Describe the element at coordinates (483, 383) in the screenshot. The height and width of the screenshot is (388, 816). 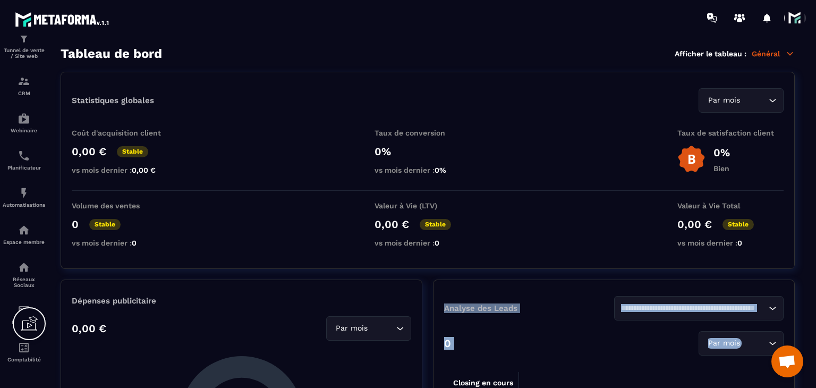
I see `tspan: Closing en cours` at that location.